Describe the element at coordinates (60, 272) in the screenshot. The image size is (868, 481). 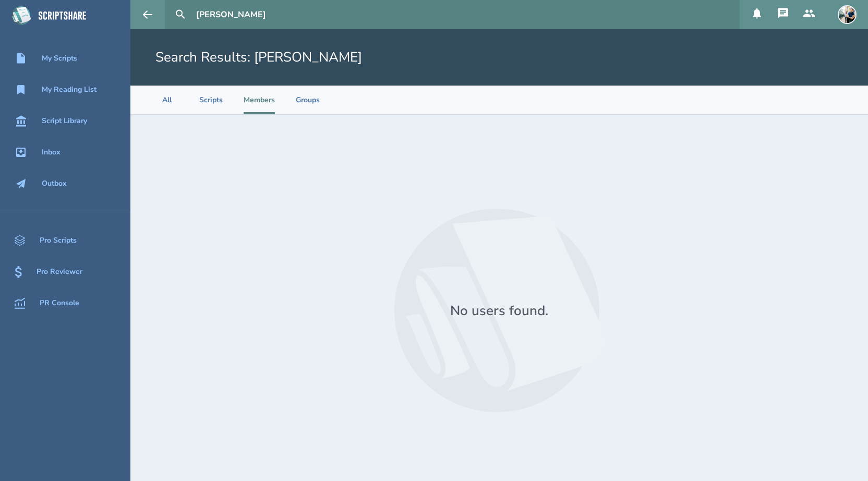
I see `div: Pro Reviewer` at that location.